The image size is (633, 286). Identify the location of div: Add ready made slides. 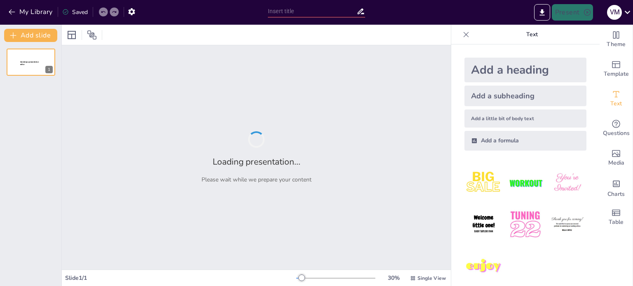
(616, 69).